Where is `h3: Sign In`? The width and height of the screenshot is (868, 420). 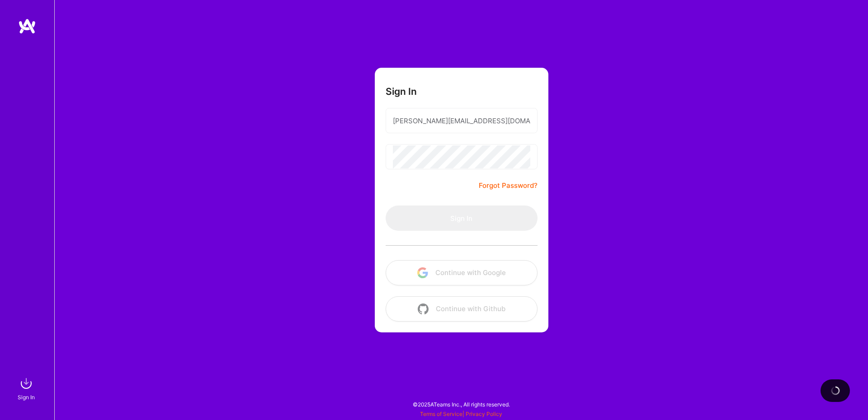 h3: Sign In is located at coordinates (401, 91).